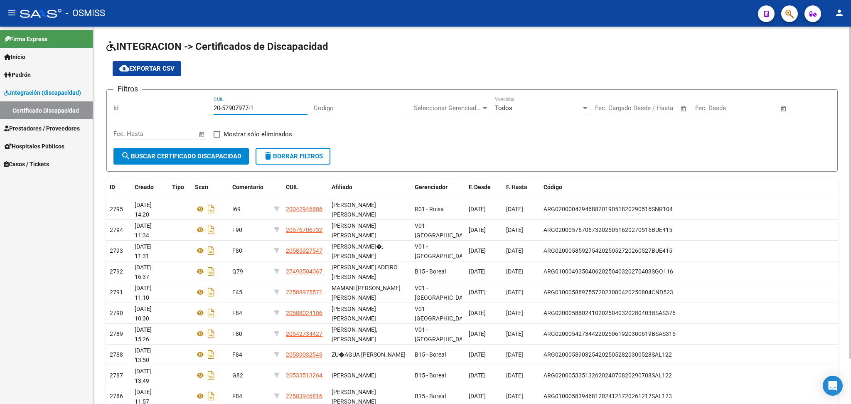  I want to click on span: 20542734427, so click(304, 334).